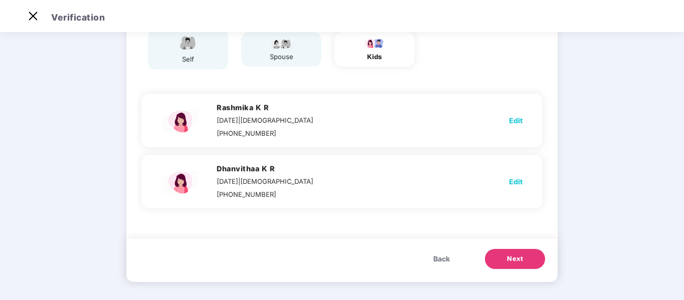  I want to click on span: Next, so click(515, 259).